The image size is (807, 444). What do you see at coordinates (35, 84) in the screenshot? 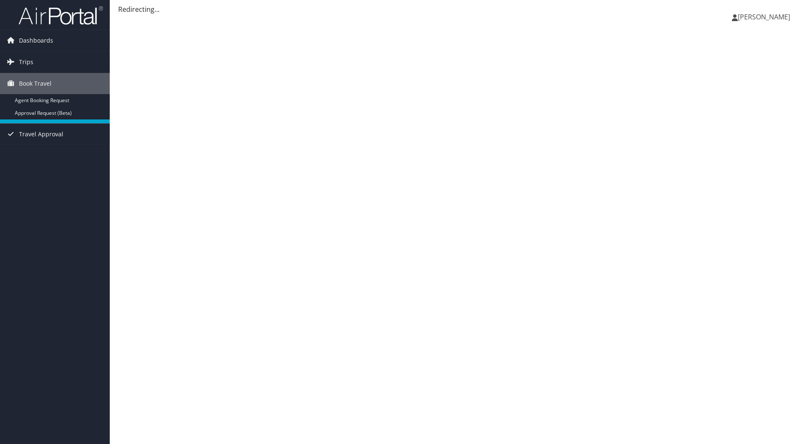
I see `span: Book Travel` at bounding box center [35, 84].